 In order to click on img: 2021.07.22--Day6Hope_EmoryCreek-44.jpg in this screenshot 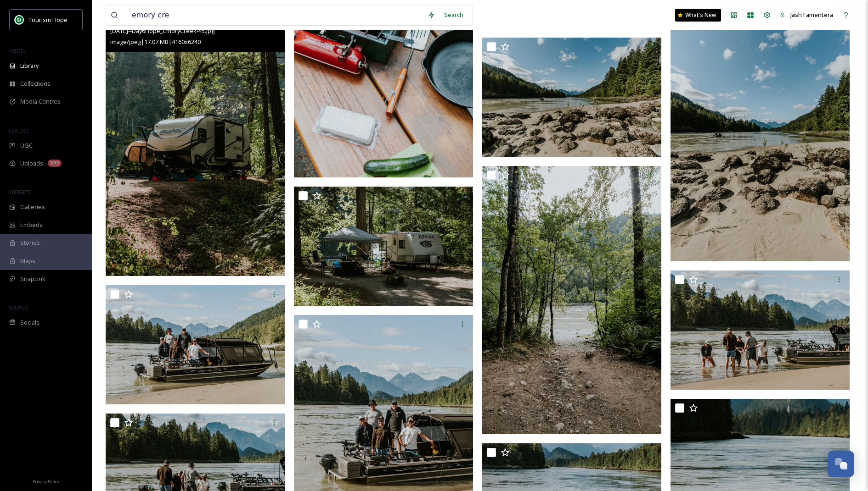, I will do `click(384, 246)`.